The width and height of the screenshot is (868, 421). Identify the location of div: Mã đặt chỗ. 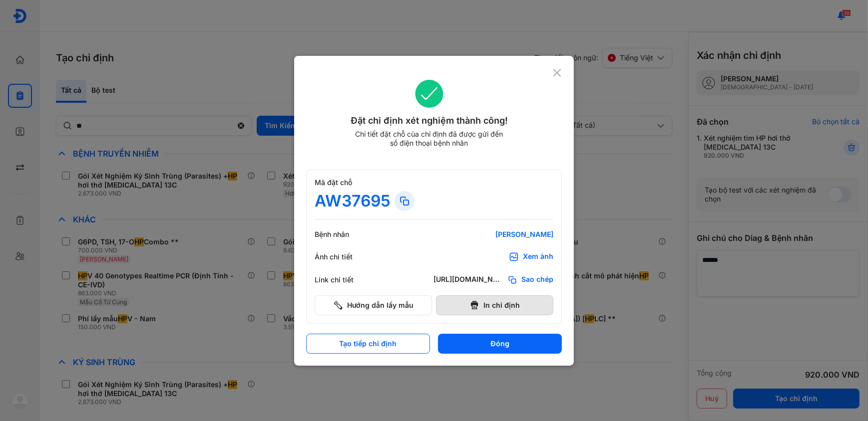
(434, 182).